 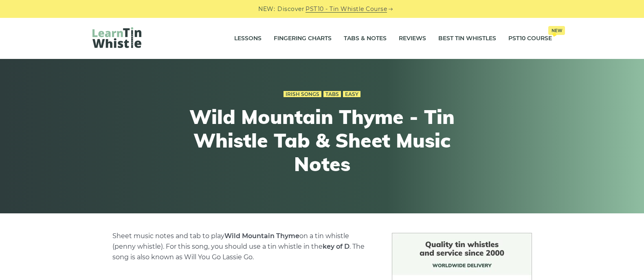 What do you see at coordinates (117, 37) in the screenshot?
I see `img: LearnTinWhistle.com` at bounding box center [117, 37].